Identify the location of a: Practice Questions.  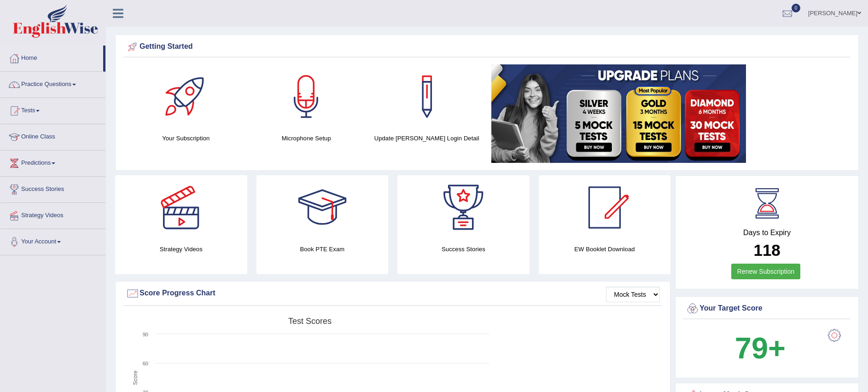
(53, 83).